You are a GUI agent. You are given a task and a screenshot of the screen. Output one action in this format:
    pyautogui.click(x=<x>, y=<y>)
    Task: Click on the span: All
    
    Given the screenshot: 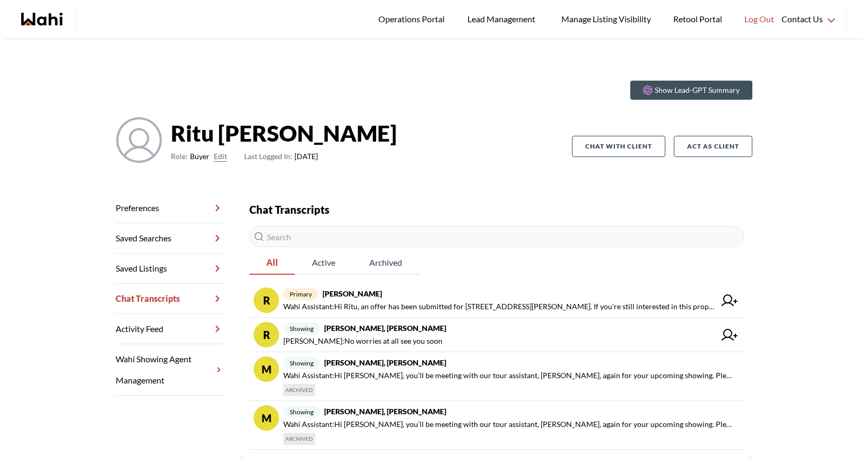 What is the action you would take?
    pyautogui.click(x=272, y=262)
    